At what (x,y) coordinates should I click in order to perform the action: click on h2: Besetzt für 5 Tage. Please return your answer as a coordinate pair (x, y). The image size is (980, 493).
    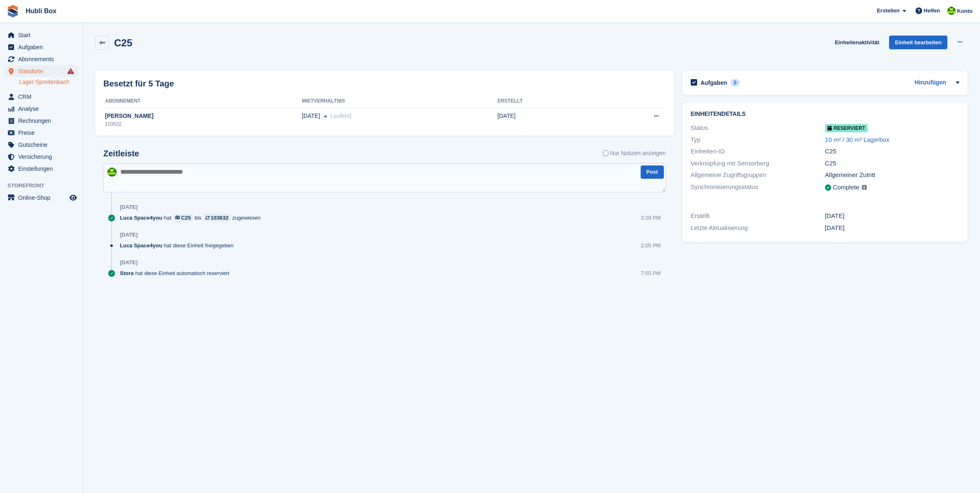
    Looking at the image, I should click on (139, 83).